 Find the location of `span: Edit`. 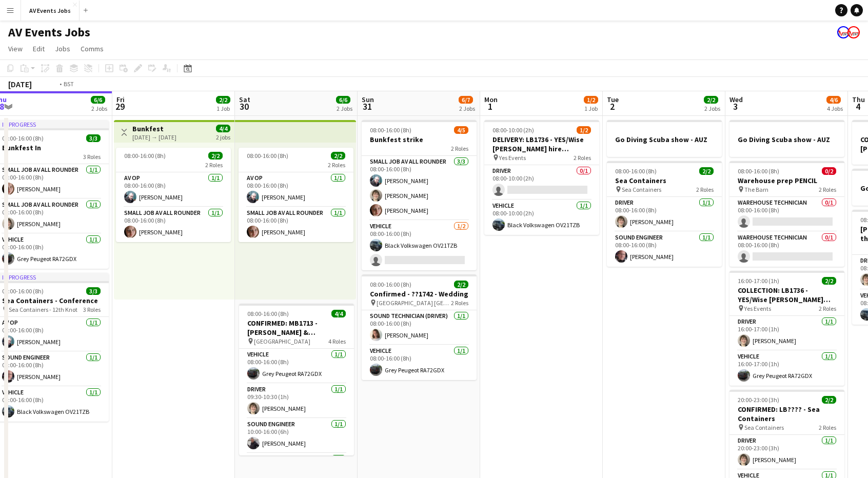

span: Edit is located at coordinates (38, 48).